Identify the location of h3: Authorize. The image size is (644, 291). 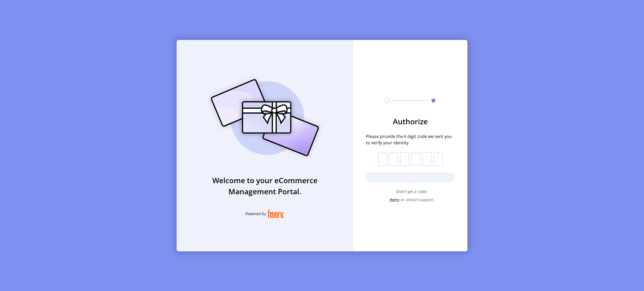
(410, 121).